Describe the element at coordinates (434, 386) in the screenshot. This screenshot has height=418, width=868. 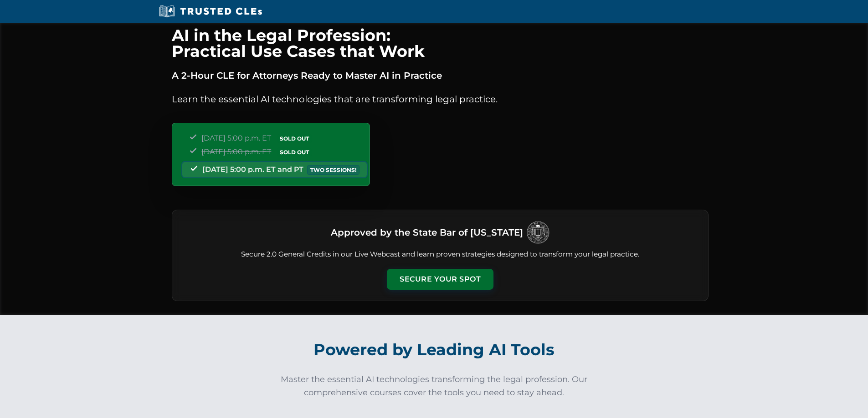
I see `p: Master the essential AI technologies transforming the legal profession. Our comprehensive courses...` at that location.